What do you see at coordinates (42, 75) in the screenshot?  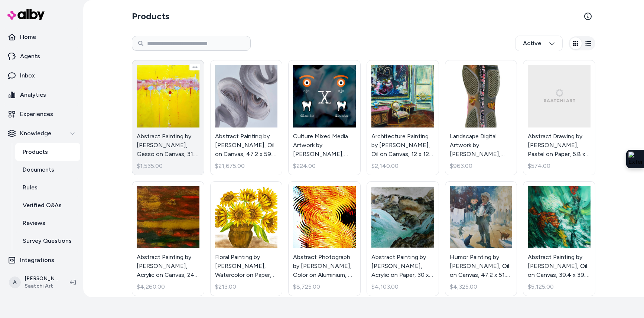 I see `a: Inbox` at bounding box center [42, 75].